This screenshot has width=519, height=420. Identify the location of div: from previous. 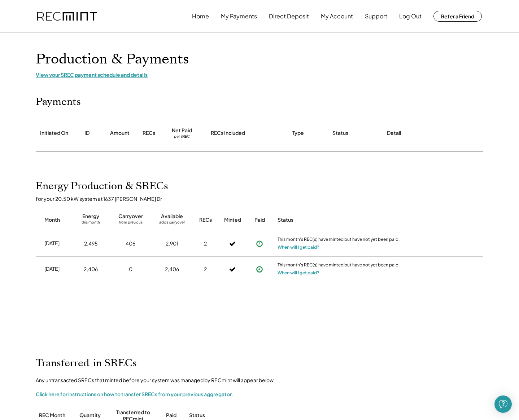
(131, 224).